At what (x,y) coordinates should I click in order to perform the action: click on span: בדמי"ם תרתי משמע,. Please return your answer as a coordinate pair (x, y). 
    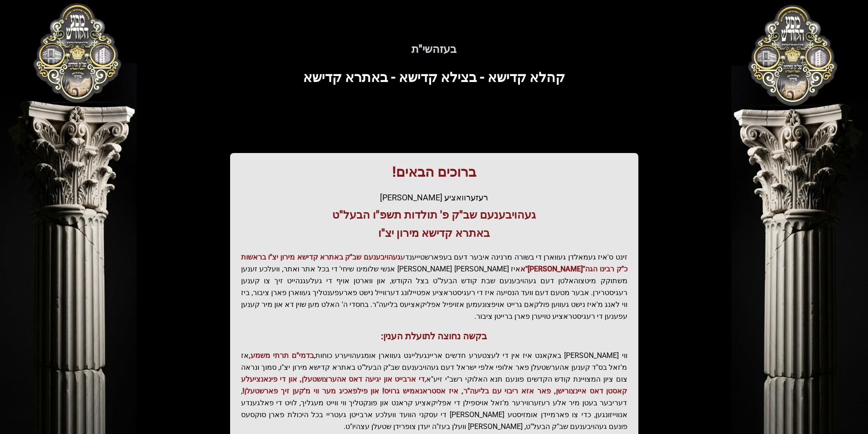
    Looking at the image, I should click on (281, 355).